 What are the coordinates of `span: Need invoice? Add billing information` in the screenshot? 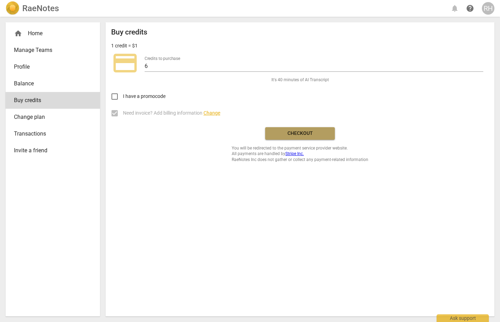 It's located at (171, 113).